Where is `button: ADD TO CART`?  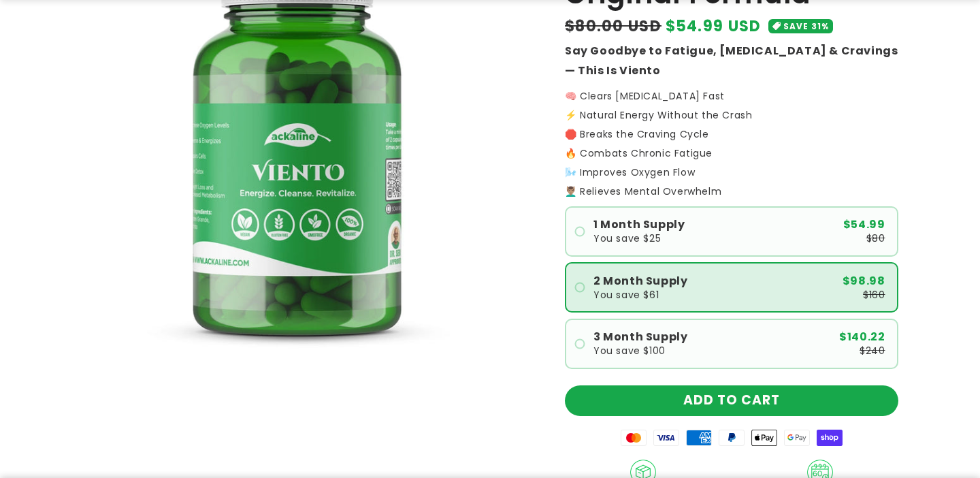
button: ADD TO CART is located at coordinates (731, 400).